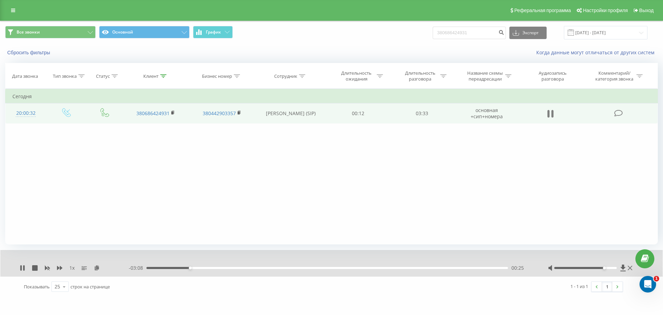  What do you see at coordinates (90, 286) in the screenshot?
I see `span: строк на странице` at bounding box center [90, 286].